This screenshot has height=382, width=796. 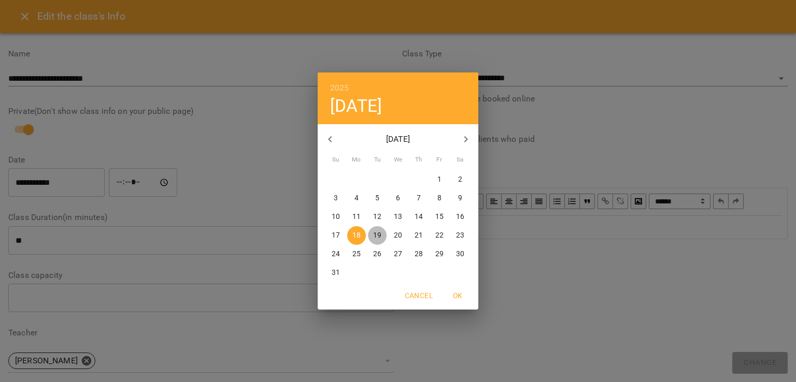 I want to click on p: 26, so click(x=377, y=254).